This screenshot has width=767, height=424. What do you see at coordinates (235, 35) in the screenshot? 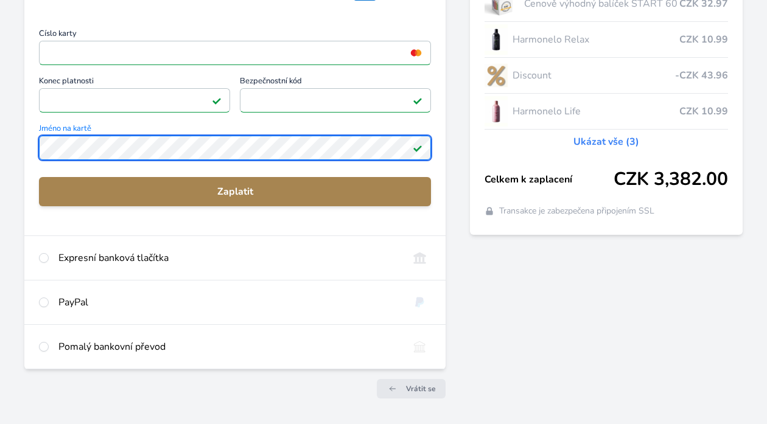
I see `span: Číslo karty` at bounding box center [235, 35].